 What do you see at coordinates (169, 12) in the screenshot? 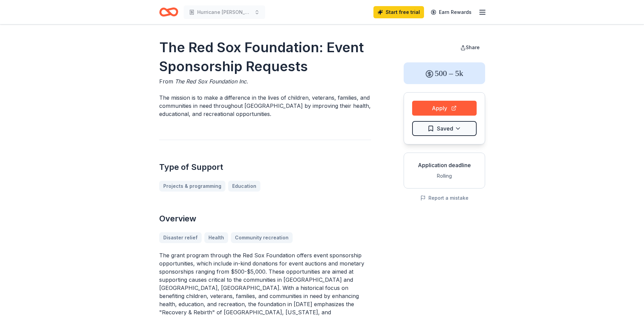
I see `a: Home` at bounding box center [169, 12].